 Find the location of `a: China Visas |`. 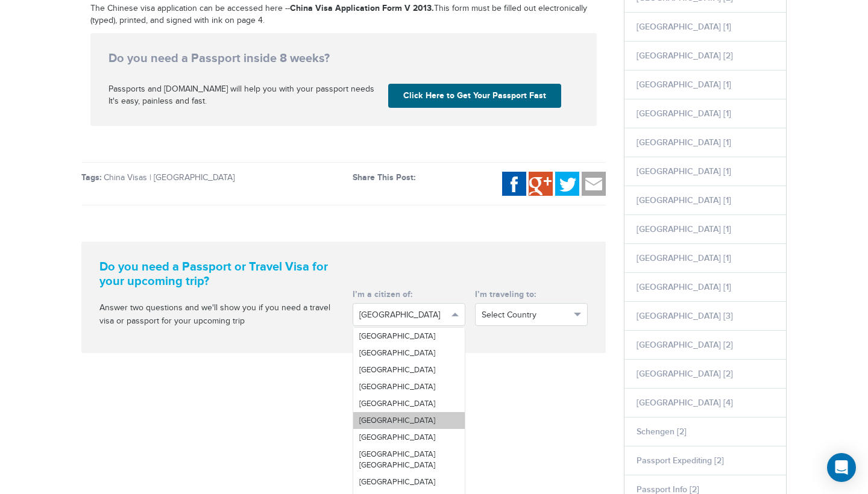

a: China Visas | is located at coordinates (127, 177).